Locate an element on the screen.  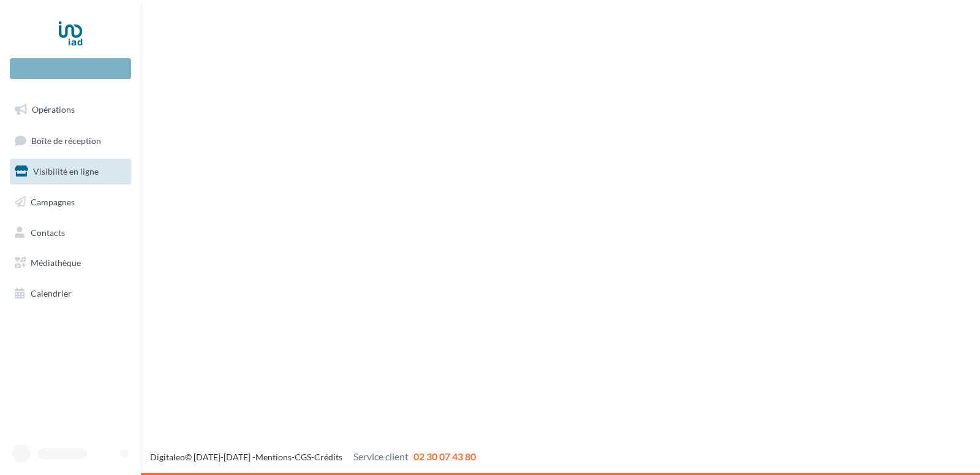
span: Campagnes is located at coordinates (53, 201).